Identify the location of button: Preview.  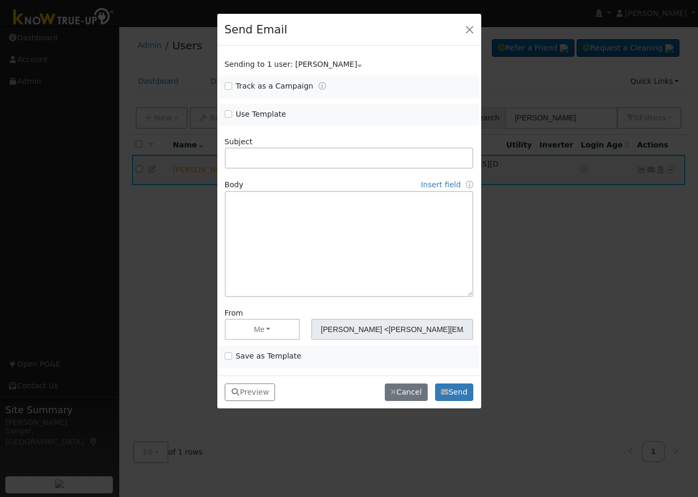
(250, 392).